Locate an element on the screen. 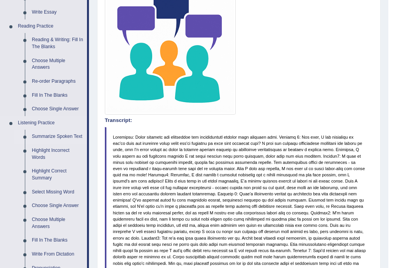 The width and height of the screenshot is (393, 268). a: Re-order Paragraphs is located at coordinates (57, 82).